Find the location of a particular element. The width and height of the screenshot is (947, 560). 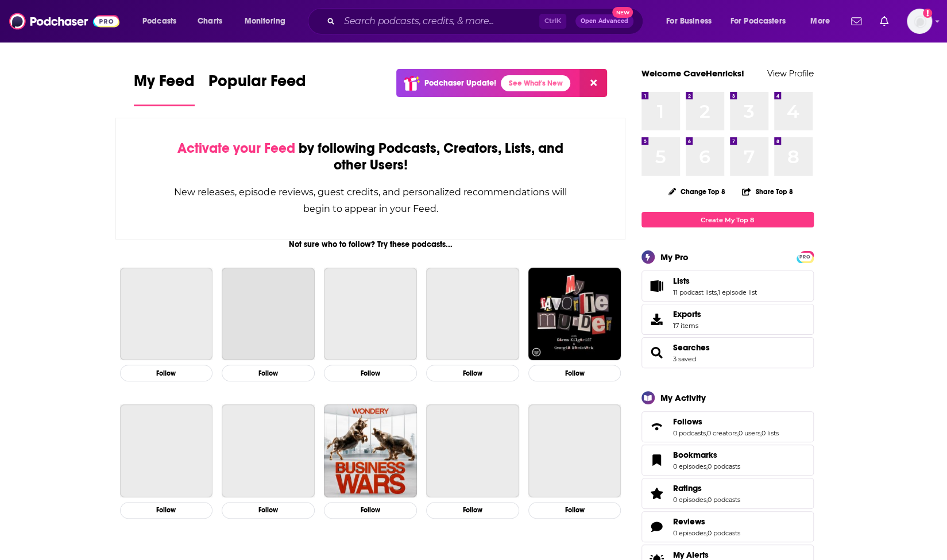

span: Bookmarks is located at coordinates (695, 455).